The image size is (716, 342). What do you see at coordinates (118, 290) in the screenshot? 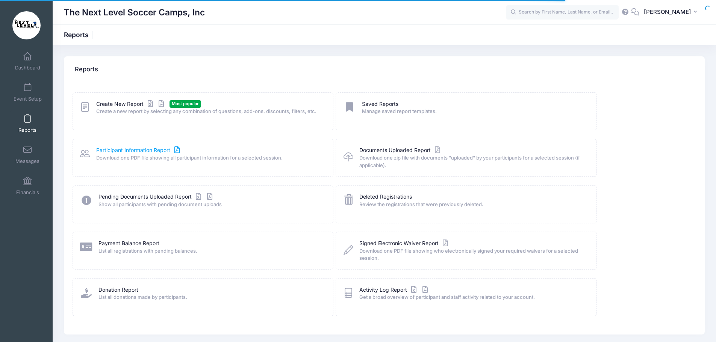
I see `a: Donation Report` at bounding box center [118, 290].